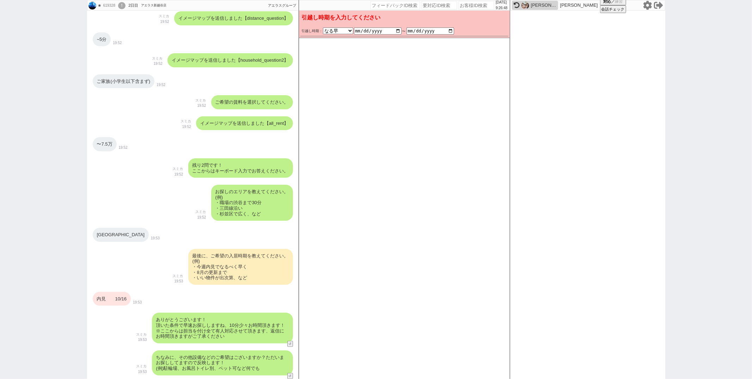  Describe the element at coordinates (312, 31) in the screenshot. I see `label: 引越し時期：` at that location.